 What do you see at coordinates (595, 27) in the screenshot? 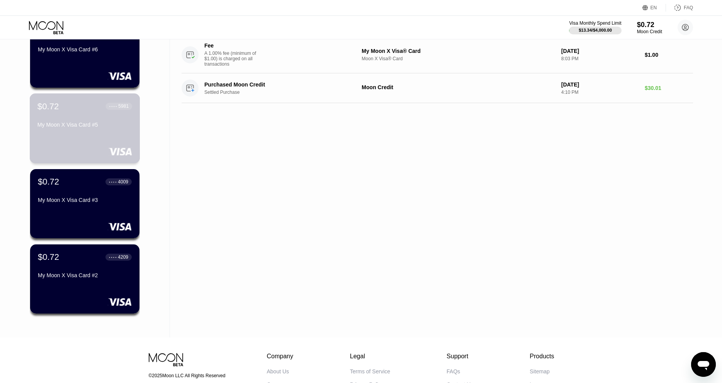
I see `div: Visa Monthly Spend Limit$13.34/$4,000.00` at bounding box center [595, 27].